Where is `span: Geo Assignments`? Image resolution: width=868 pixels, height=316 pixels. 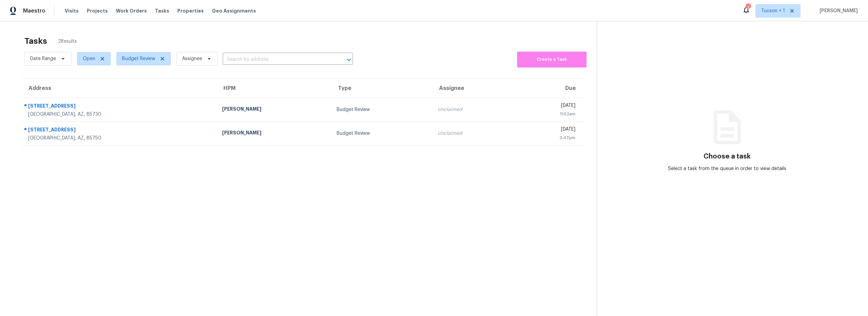
span: Geo Assignments is located at coordinates (234, 11).